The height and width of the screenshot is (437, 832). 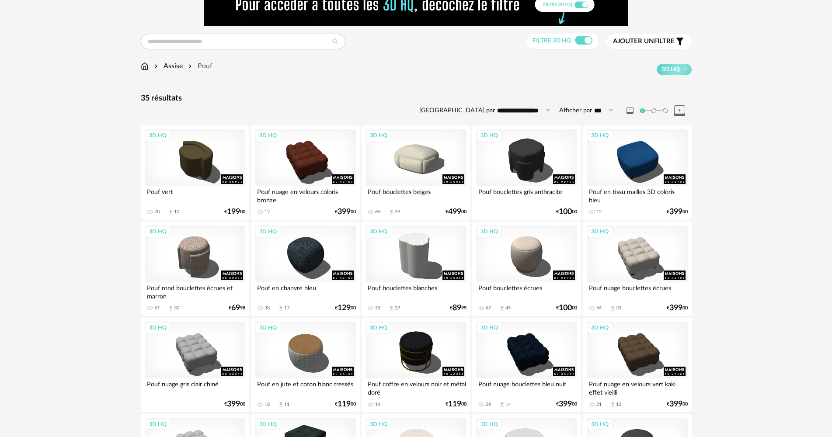 I want to click on a: 3D HQ Pouf vert 20 Download icon 10 €19900, so click(x=195, y=173).